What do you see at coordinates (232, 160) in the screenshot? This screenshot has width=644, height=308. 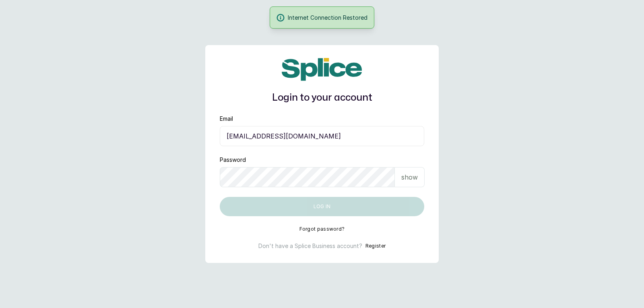 I see `label: Password` at bounding box center [232, 160].